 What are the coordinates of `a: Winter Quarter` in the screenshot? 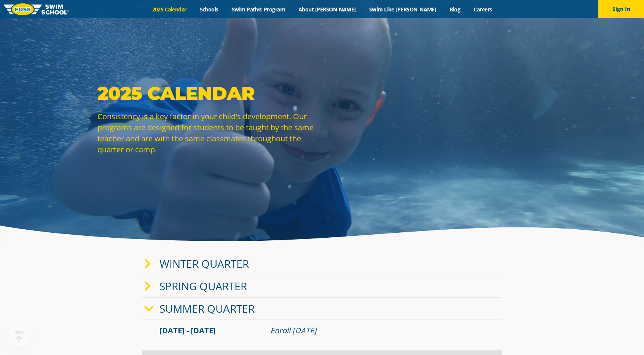 It's located at (204, 264).